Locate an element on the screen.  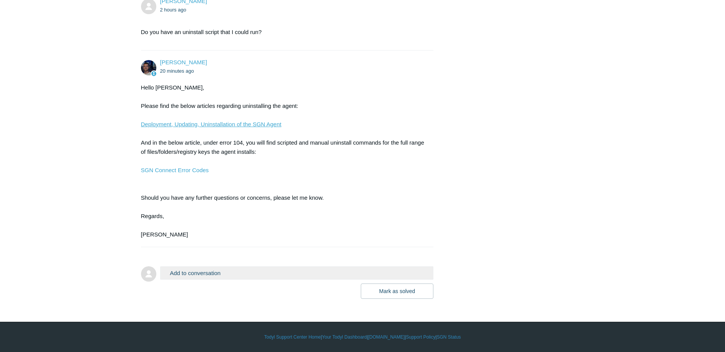
a: SGN Status is located at coordinates (449, 337).